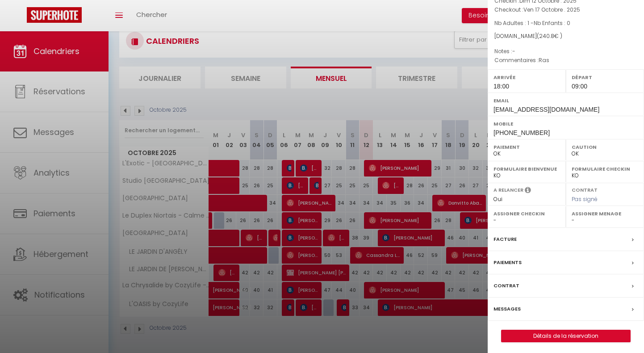 Image resolution: width=644 pixels, height=353 pixels. I want to click on label: Facture, so click(505, 239).